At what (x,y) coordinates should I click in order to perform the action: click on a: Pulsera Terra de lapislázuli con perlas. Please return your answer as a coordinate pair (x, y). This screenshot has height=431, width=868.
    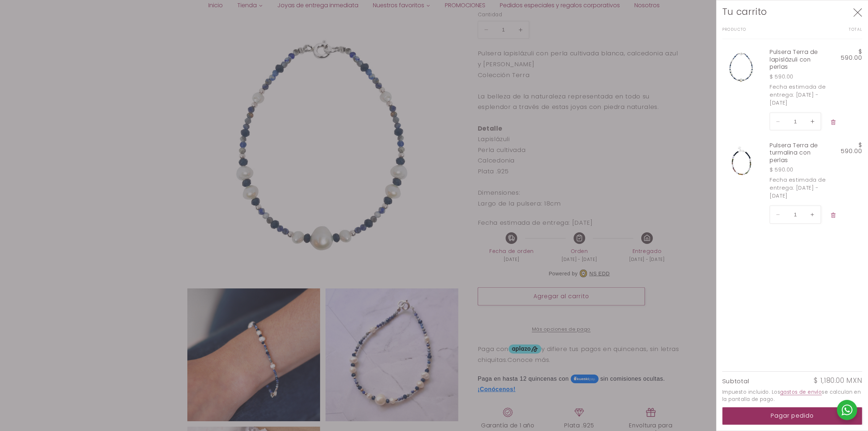
    Looking at the image, I should click on (799, 59).